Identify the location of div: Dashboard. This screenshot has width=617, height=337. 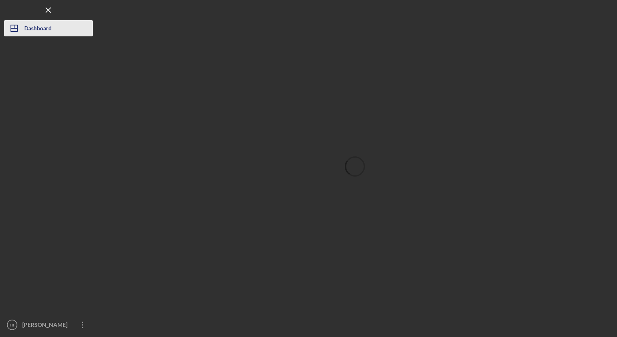
(38, 29).